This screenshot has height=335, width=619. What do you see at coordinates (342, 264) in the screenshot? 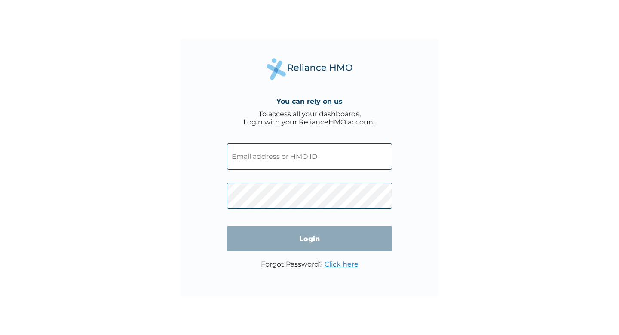
I see `a: Click here` at bounding box center [342, 264].